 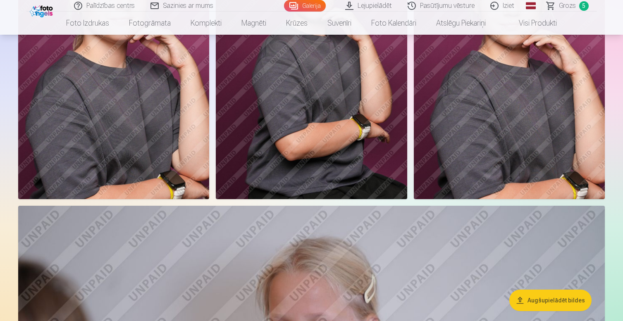 I want to click on a: Magnēti, so click(x=254, y=23).